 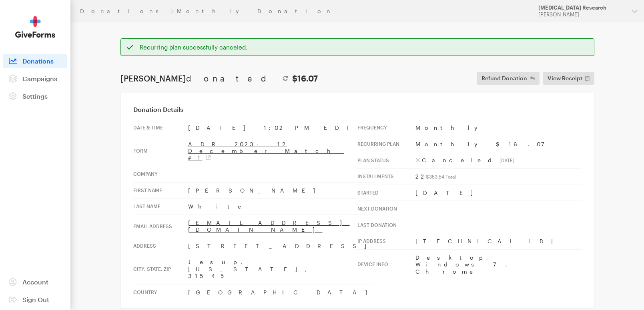 I want to click on a: ADR 2023-12 December Match #1, so click(x=266, y=151).